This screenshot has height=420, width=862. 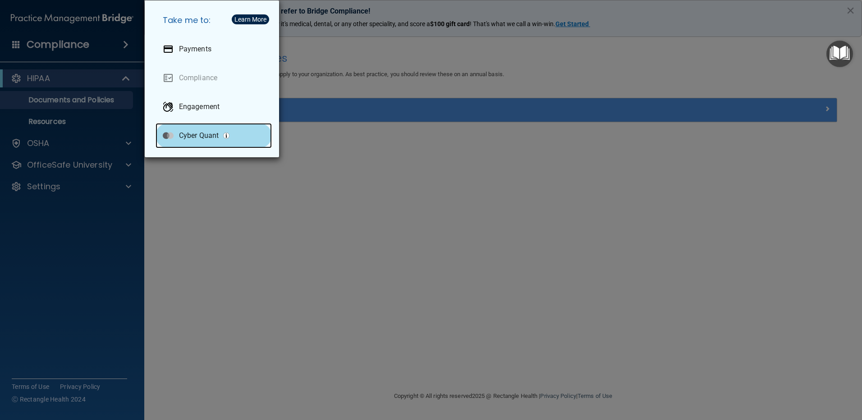 I want to click on div: Learn More, so click(x=250, y=19).